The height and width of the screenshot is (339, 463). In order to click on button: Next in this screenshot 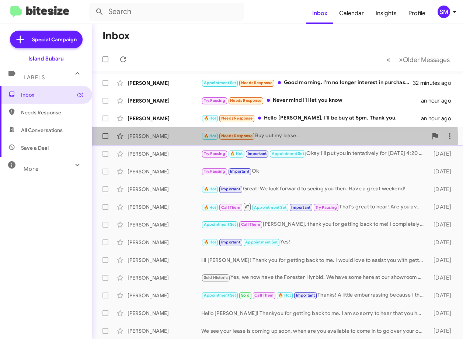, I will do `click(424, 59)`.